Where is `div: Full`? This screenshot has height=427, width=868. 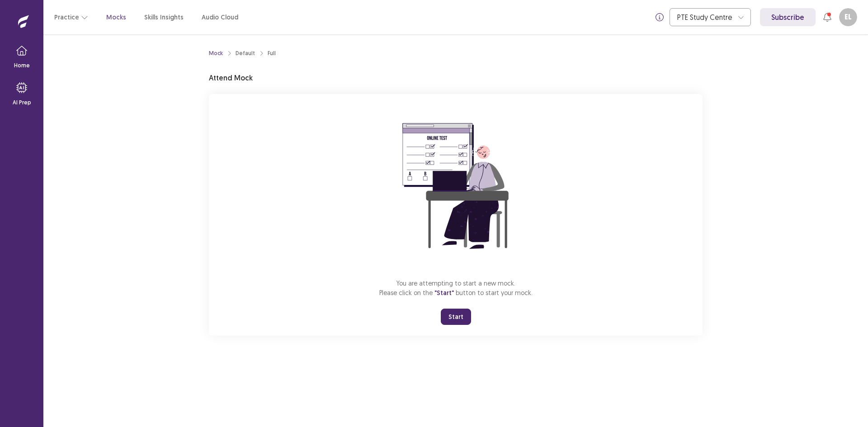
div: Full is located at coordinates (272, 53).